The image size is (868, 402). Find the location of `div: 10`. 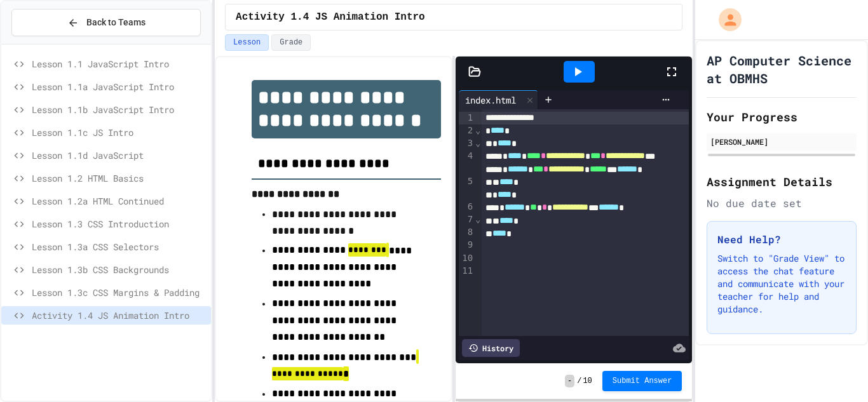

div: 10 is located at coordinates (467, 259).